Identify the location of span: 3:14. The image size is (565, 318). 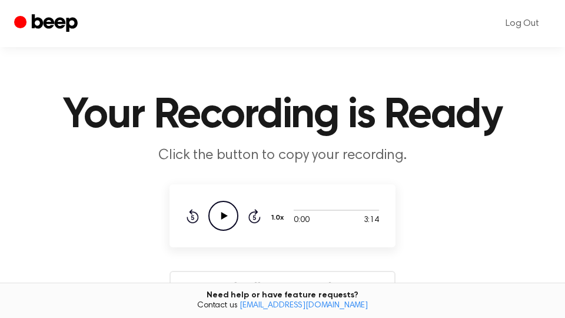
(372, 220).